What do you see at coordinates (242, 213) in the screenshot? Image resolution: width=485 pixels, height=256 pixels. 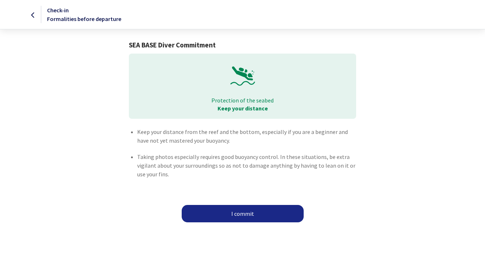 I see `font: I commit` at bounding box center [242, 213].